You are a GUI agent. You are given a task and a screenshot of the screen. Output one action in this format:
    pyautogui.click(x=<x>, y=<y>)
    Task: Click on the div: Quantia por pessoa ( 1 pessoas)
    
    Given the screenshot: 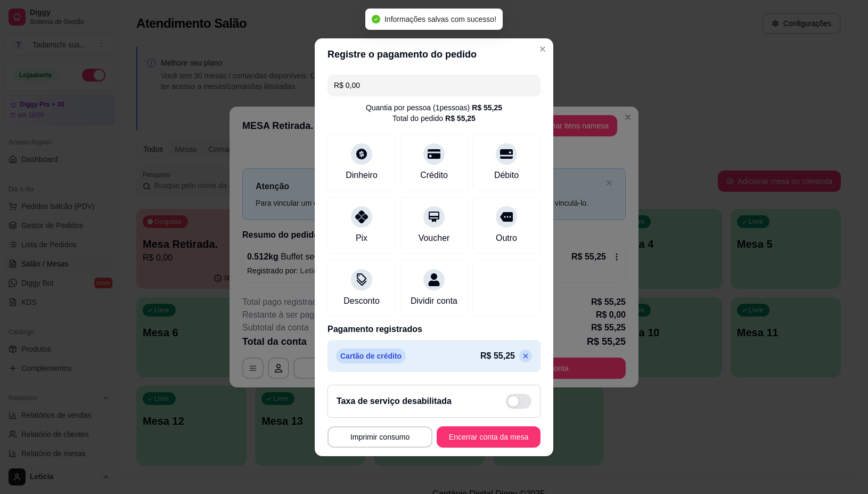 What is the action you would take?
    pyautogui.click(x=434, y=108)
    